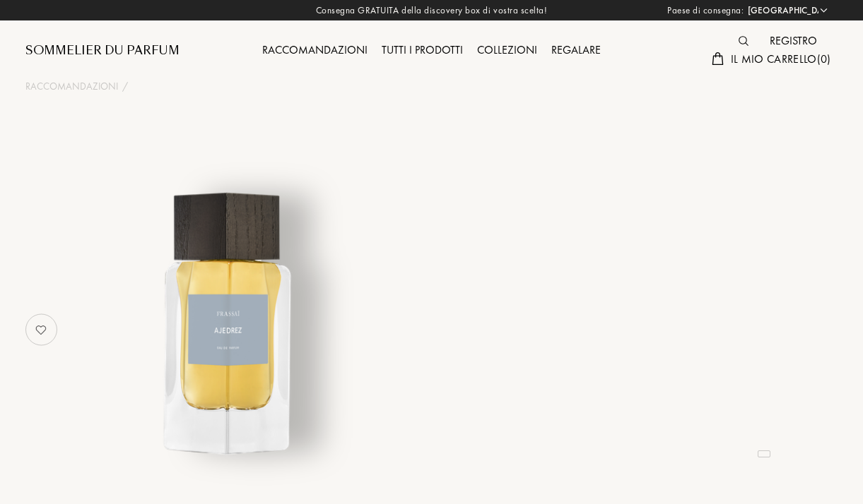 This screenshot has height=504, width=863. I want to click on img: search_icn.svg, so click(743, 41).